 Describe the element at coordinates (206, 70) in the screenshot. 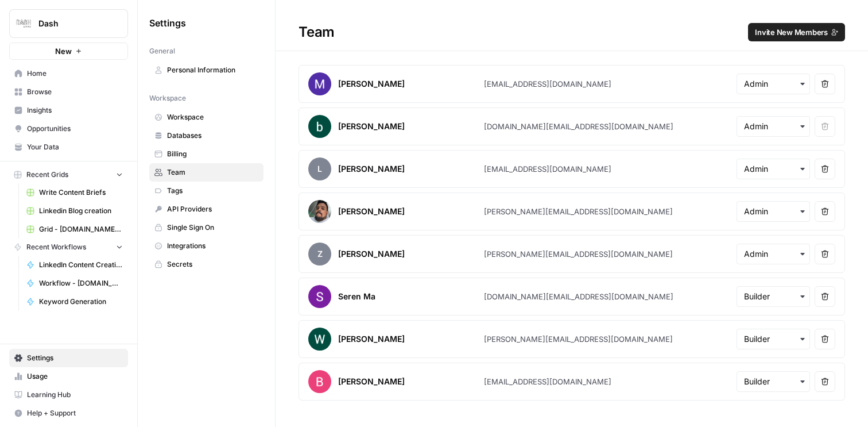

I see `a: Personal Information` at that location.